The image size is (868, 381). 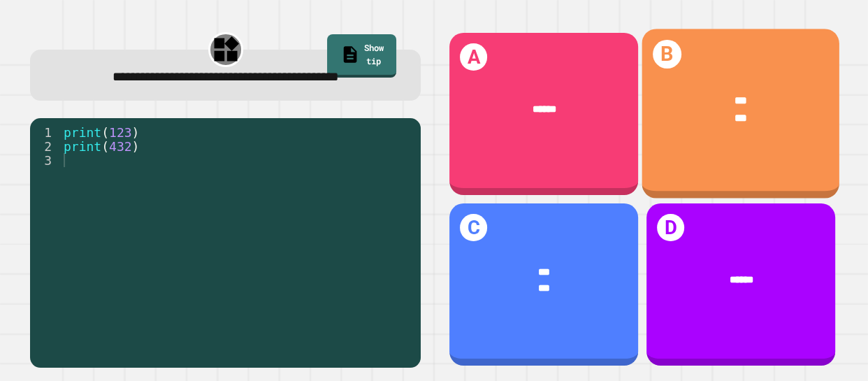 I want to click on h1: A, so click(x=474, y=57).